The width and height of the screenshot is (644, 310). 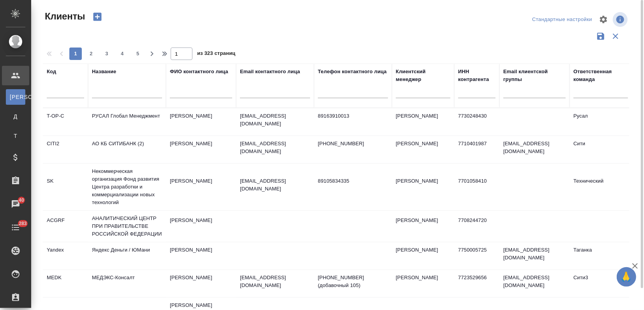 What do you see at coordinates (601, 283) in the screenshot?
I see `td: Сити3` at bounding box center [601, 283].